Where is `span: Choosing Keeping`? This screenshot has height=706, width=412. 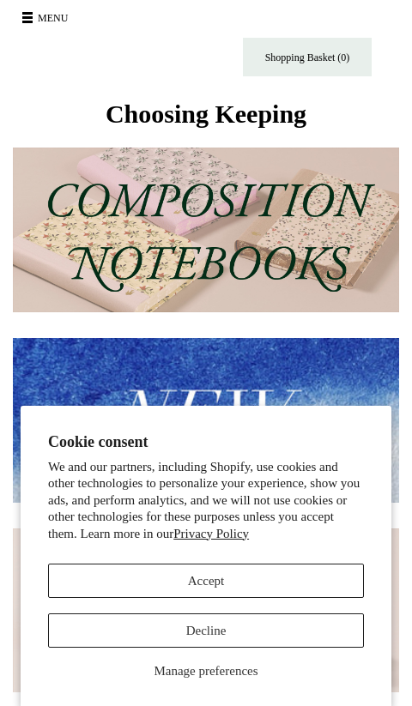 span: Choosing Keeping is located at coordinates (206, 113).